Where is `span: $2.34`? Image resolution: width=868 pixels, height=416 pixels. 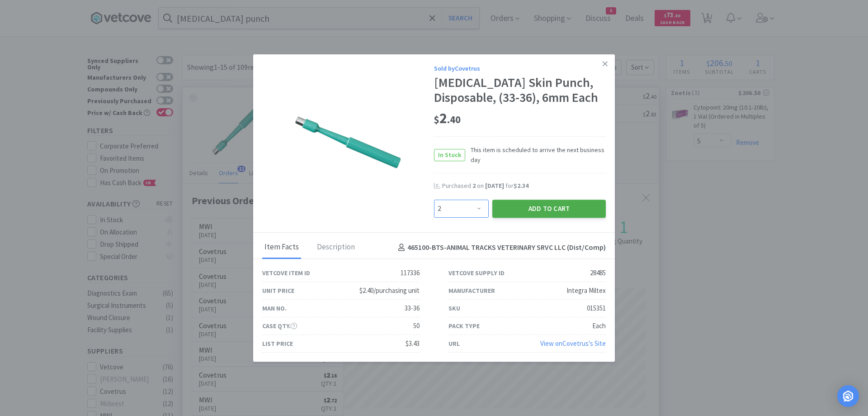
span: $2.34 is located at coordinates (521, 186).